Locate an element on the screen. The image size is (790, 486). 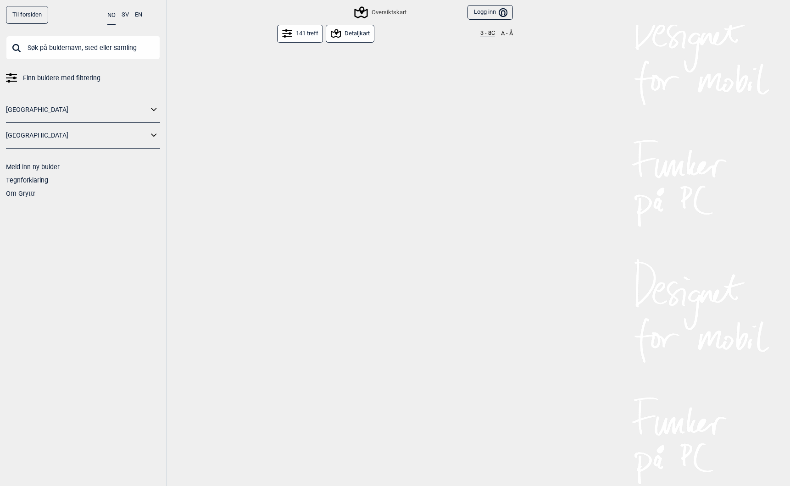
a: Til forsiden is located at coordinates (27, 15).